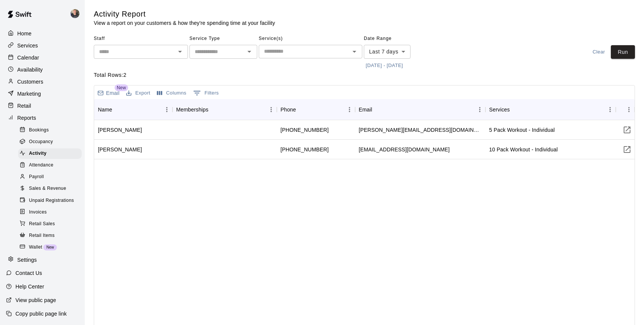  What do you see at coordinates (51, 235) in the screenshot?
I see `a: Retail Items` at bounding box center [51, 235].